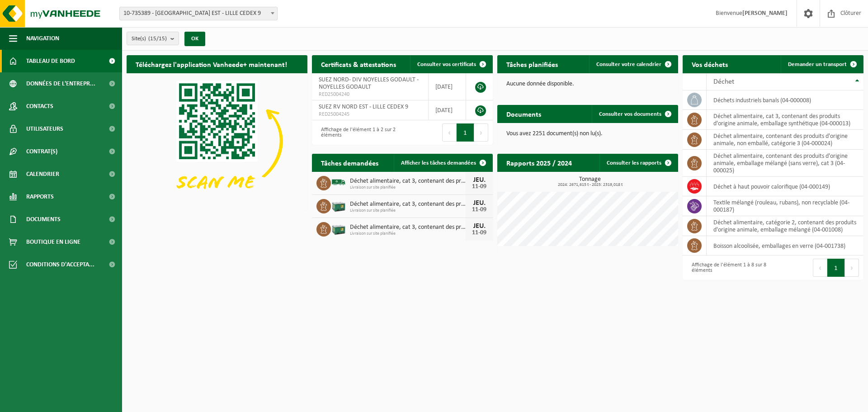 The image size is (868, 412). Describe the element at coordinates (590, 185) in the screenshot. I see `span: 2024: 2671,615 t - 2025: 2319,018 t` at that location.